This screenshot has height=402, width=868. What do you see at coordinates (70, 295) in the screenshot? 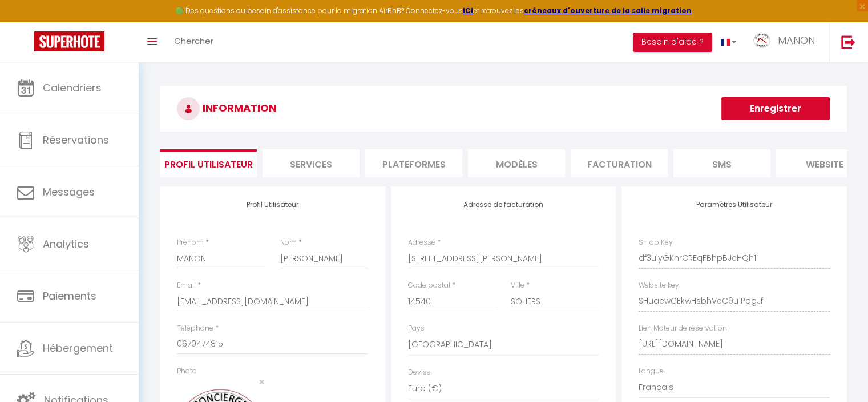
I see `span: Paiements` at bounding box center [70, 295].